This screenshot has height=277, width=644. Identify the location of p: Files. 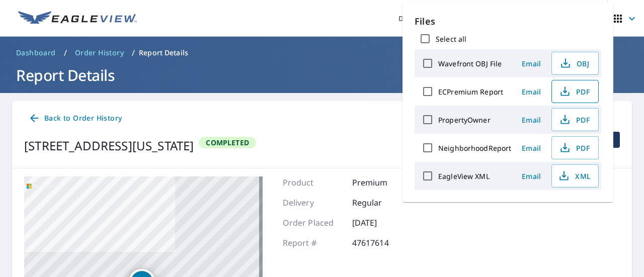
(507, 21).